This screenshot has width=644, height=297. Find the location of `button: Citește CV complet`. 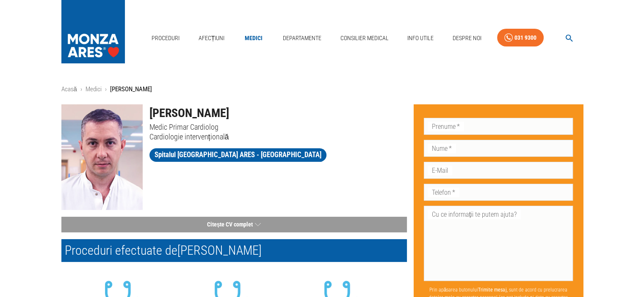

button: Citește CV complet is located at coordinates (234, 225).